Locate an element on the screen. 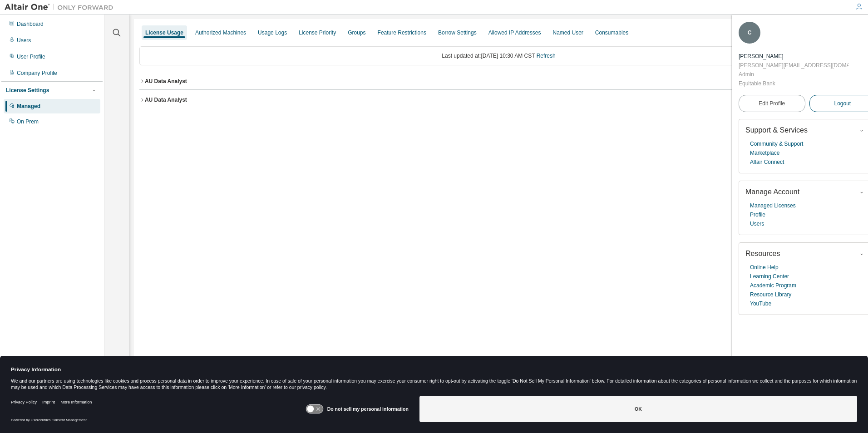 This screenshot has width=868, height=433. div: User Profile is located at coordinates (31, 57).